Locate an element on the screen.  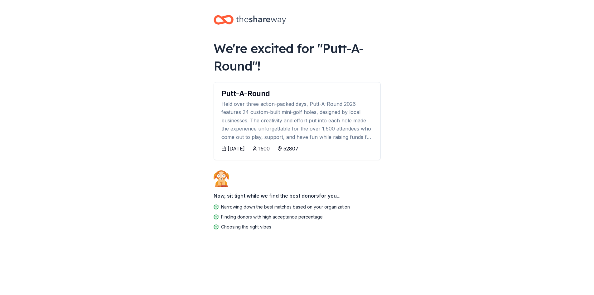
div: Now, sit tight while we find the best donors for you... is located at coordinates (297, 196).